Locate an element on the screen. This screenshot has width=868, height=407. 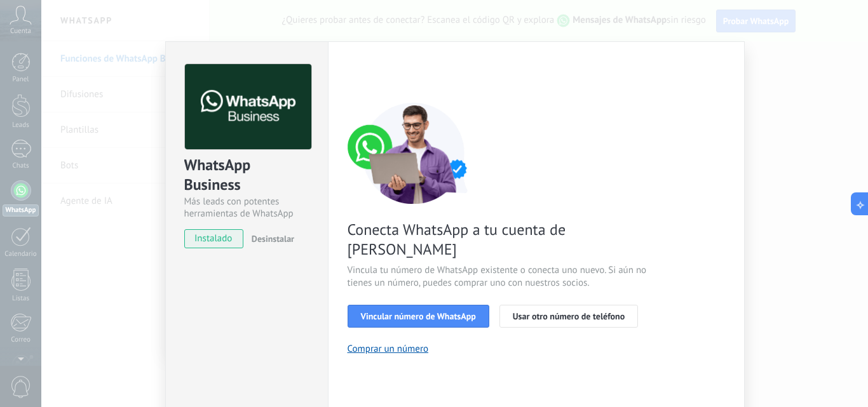
img: connect number is located at coordinates (414, 153).